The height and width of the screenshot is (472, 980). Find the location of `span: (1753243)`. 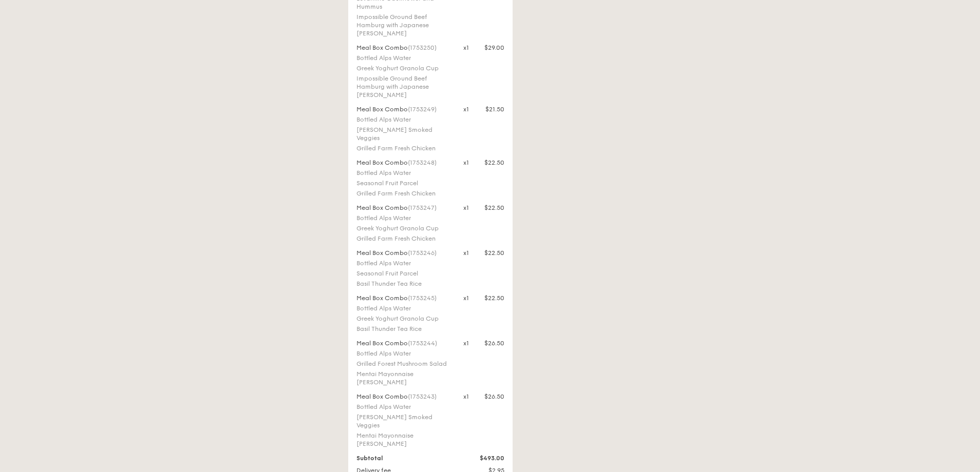

span: (1753243) is located at coordinates (422, 396).